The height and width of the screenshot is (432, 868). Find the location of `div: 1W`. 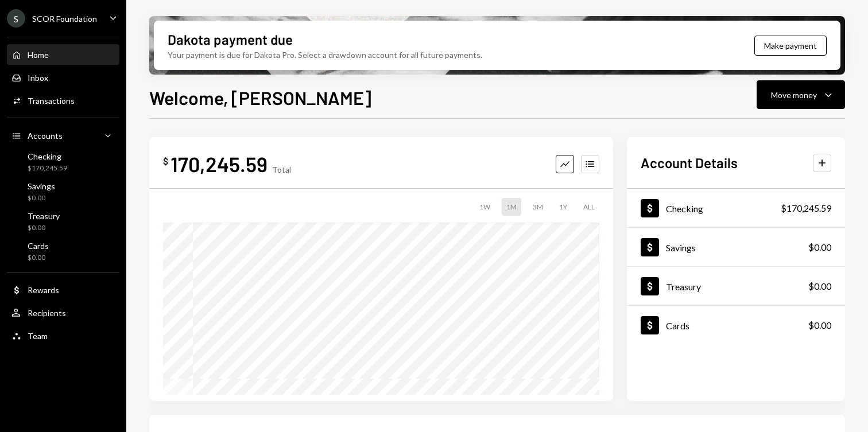

div: 1W is located at coordinates (485, 206).